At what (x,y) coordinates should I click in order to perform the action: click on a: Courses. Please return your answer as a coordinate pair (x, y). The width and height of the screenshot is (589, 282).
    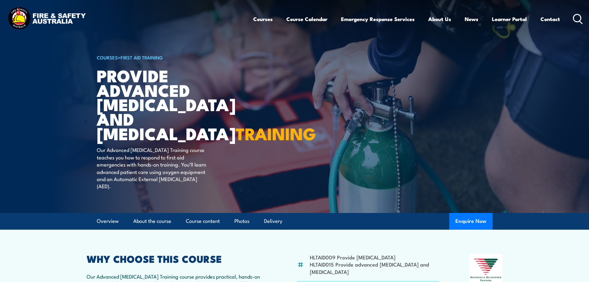
    Looking at the image, I should click on (263, 19).